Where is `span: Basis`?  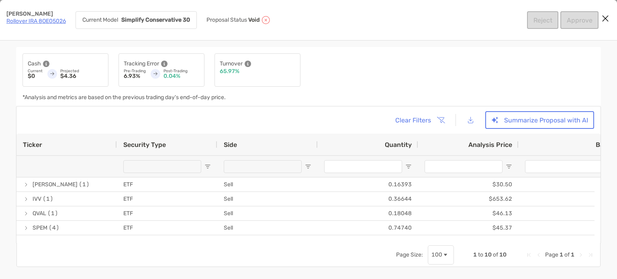 span: Basis is located at coordinates (604, 145).